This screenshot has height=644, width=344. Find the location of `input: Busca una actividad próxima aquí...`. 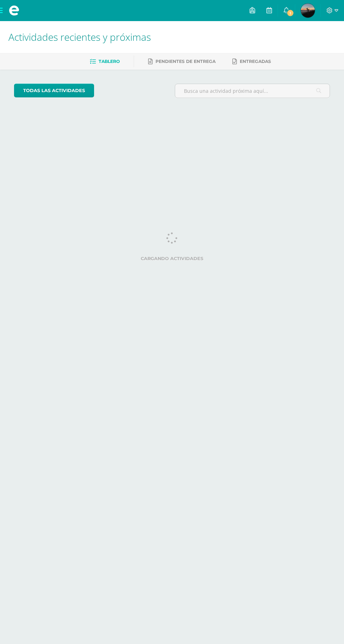

input: Busca una actividad próxima aquí... is located at coordinates (252, 91).